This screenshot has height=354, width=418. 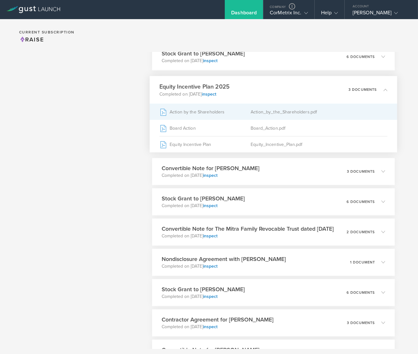 I want to click on div: Action by the Shareholders, so click(x=205, y=112).